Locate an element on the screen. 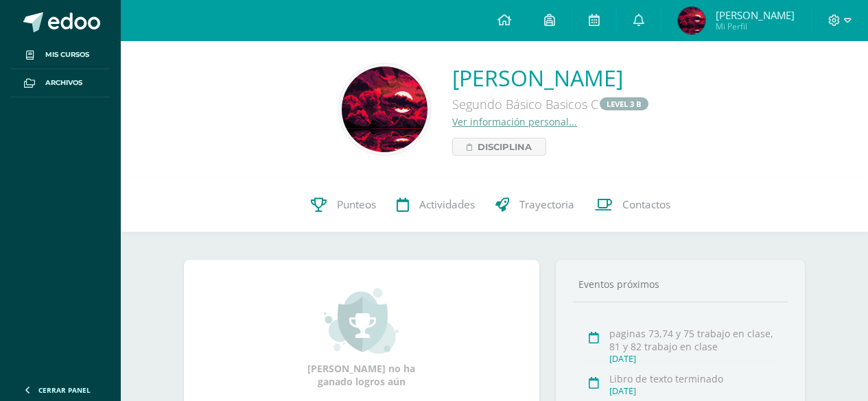 The image size is (868, 401). a: Archivos is located at coordinates (61, 83).